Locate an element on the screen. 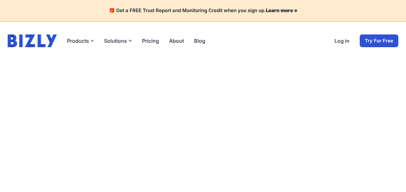  a: About is located at coordinates (177, 41).